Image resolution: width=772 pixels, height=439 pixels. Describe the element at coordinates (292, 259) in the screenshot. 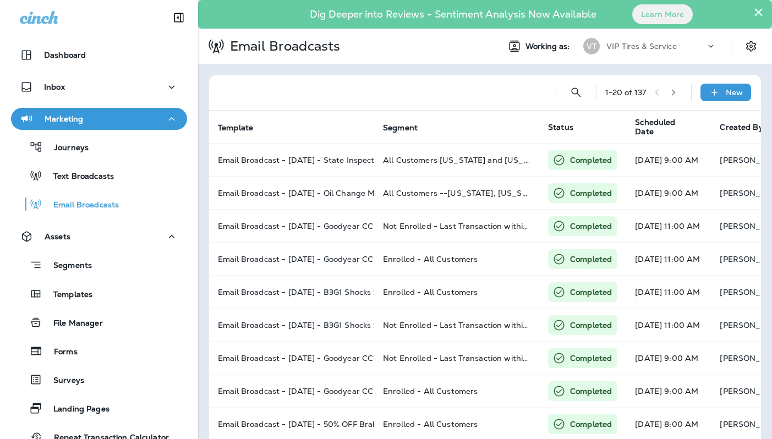

I see `p: Email Broadcast - Sept 15 2025 - Goodyear CC B3G1 and Financing - Enrolled` at that location.